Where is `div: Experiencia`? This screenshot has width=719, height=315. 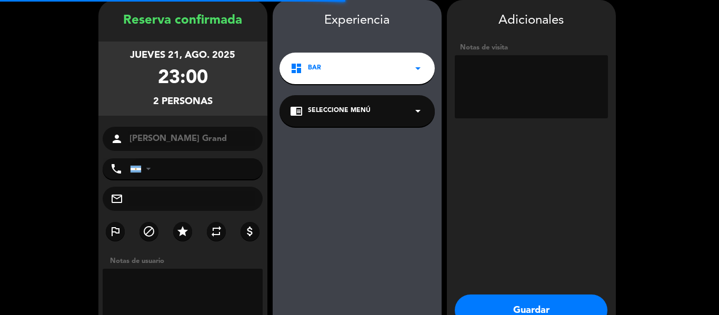
div: Experiencia is located at coordinates (357, 21).